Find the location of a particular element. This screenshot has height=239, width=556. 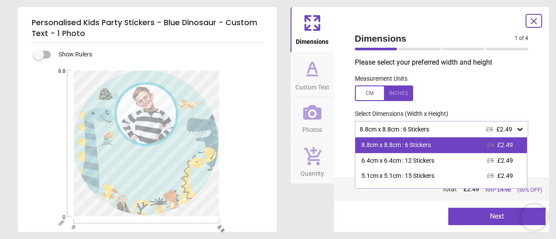

div: Total: is located at coordinates (448, 190).